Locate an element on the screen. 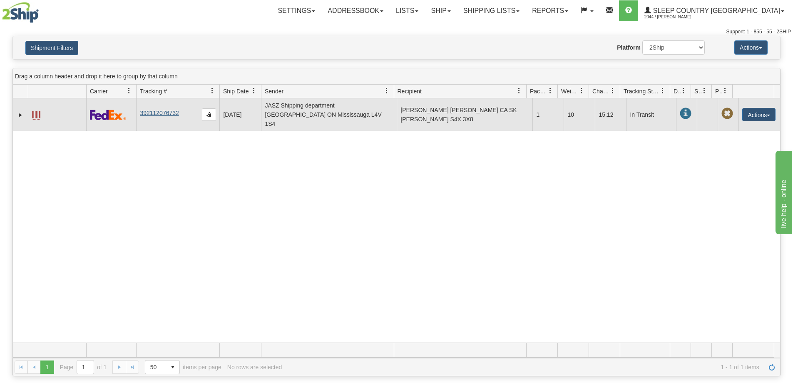 Image resolution: width=793 pixels, height=383 pixels. a: Tracking Status filter column settings is located at coordinates (663, 91).